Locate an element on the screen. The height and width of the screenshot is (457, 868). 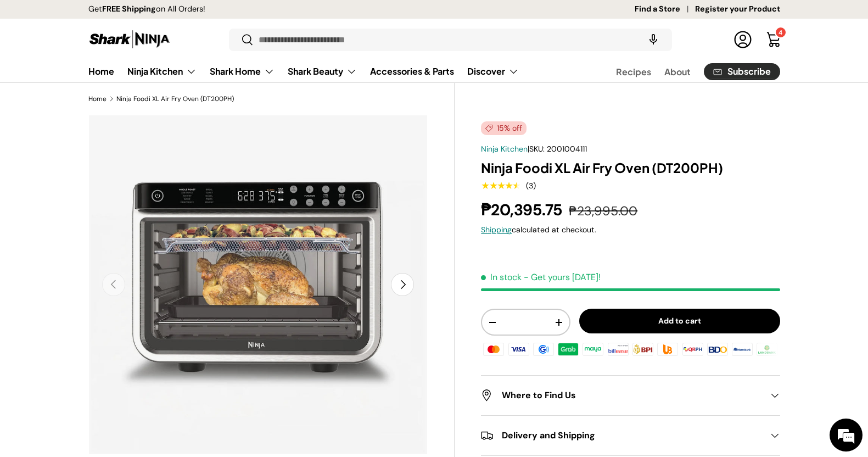
img: bpi is located at coordinates (643, 349).